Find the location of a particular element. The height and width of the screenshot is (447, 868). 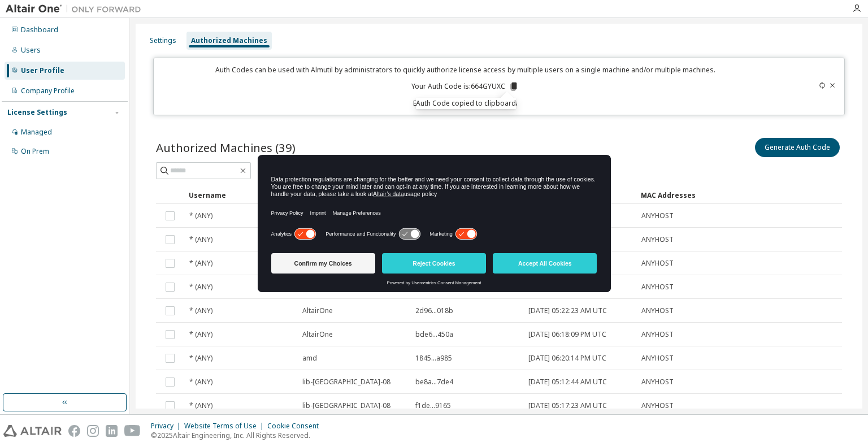

div: Privacy is located at coordinates (167, 426).